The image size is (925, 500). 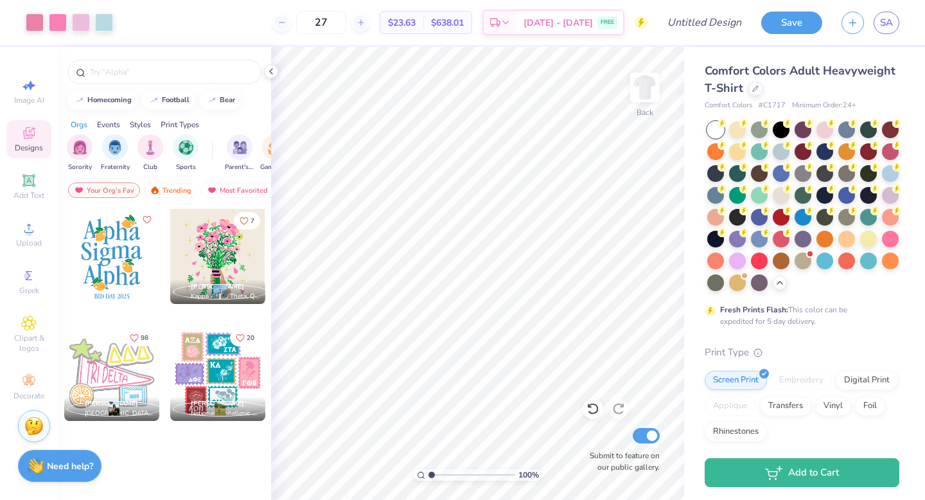 What do you see at coordinates (607, 22) in the screenshot?
I see `span: FREE` at bounding box center [607, 22].